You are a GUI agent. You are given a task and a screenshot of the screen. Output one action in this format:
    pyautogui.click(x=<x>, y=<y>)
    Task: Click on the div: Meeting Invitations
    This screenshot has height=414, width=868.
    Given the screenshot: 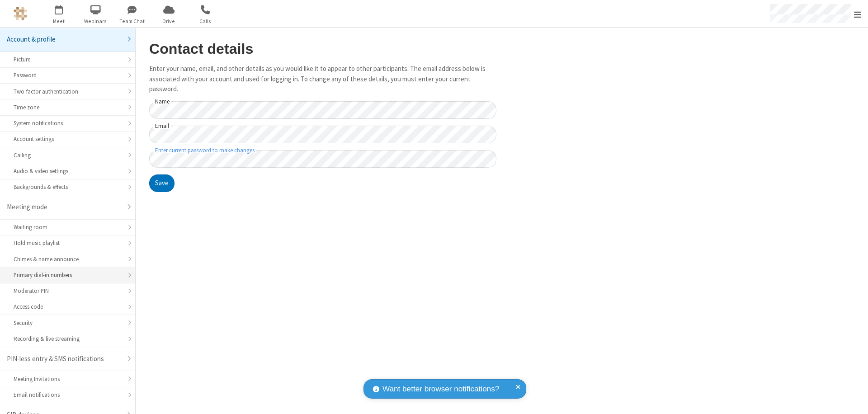 What is the action you would take?
    pyautogui.click(x=67, y=379)
    